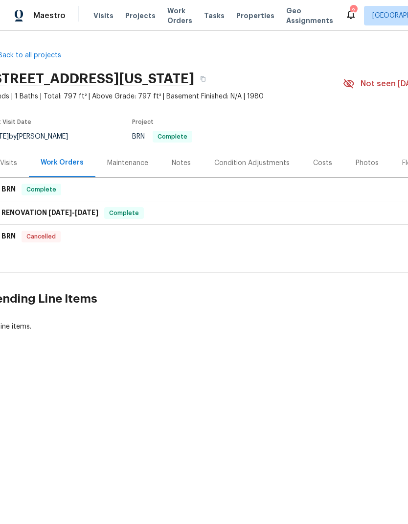 This screenshot has width=408, height=524. What do you see at coordinates (203, 79) in the screenshot?
I see `button: Copy Address` at bounding box center [203, 79].